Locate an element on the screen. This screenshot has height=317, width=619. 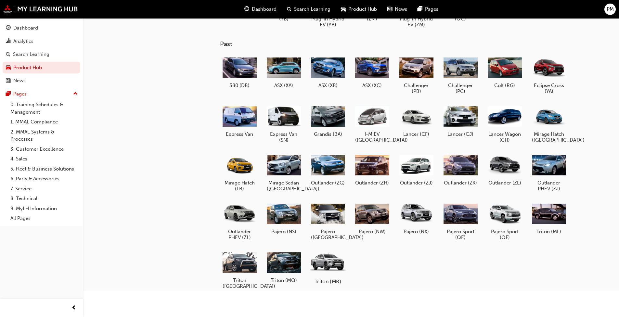
h3: Past is located at coordinates (404, 44).